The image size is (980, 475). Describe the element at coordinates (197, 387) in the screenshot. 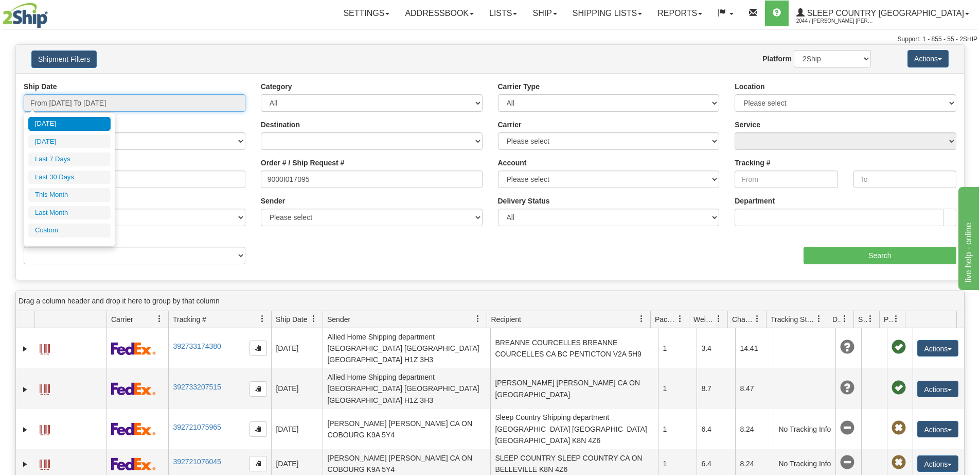

I see `a: 392733207515` at that location.